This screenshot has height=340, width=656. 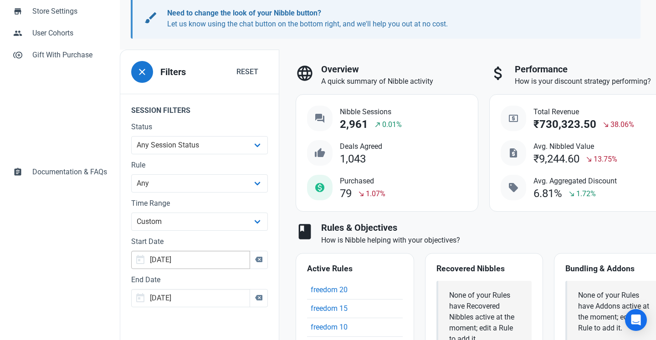 What do you see at coordinates (70, 33) in the screenshot?
I see `span: User Cohorts` at bounding box center [70, 33].